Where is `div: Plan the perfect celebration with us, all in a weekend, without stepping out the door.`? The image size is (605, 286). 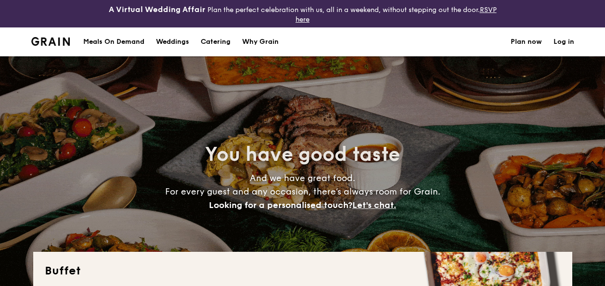 div: Plan the perfect celebration with us, all in a weekend, without stepping out the door. is located at coordinates (303, 13).